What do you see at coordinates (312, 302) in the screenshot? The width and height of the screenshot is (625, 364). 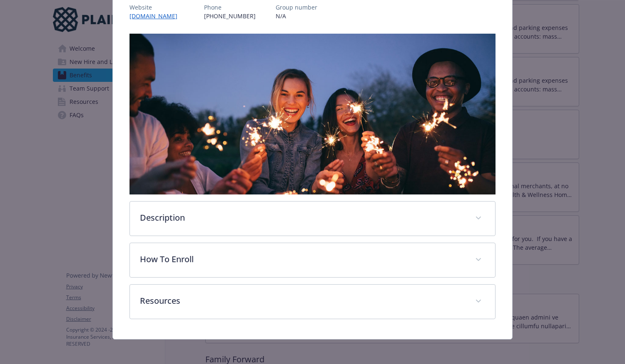 I see `div: Resources` at bounding box center [312, 302].